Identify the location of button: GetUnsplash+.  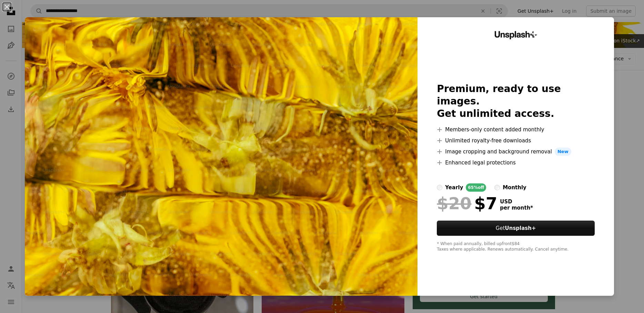
(516, 228).